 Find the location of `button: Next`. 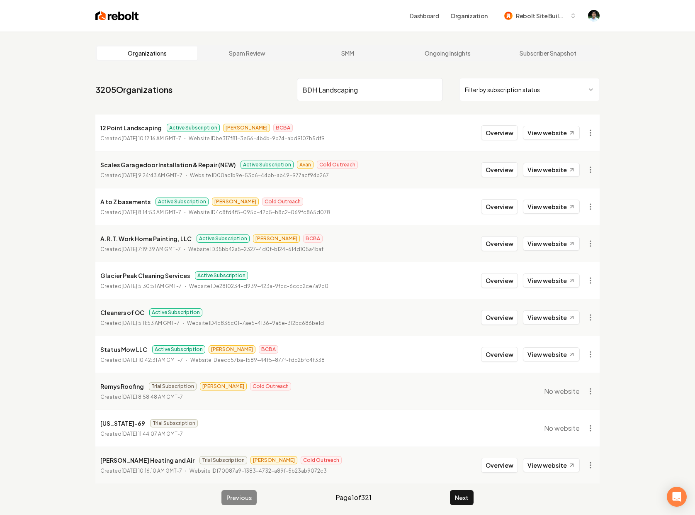

button: Next is located at coordinates (461, 497).